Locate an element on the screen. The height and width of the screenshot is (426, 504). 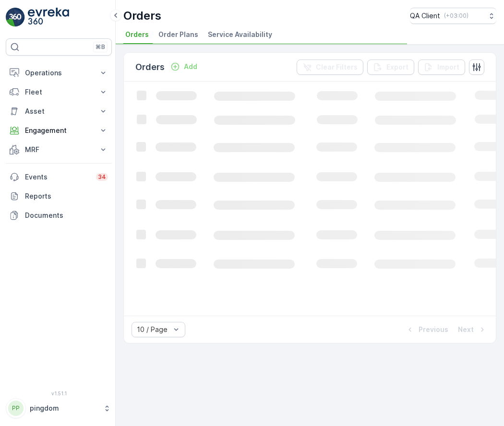
button: MRF is located at coordinates (58, 150).